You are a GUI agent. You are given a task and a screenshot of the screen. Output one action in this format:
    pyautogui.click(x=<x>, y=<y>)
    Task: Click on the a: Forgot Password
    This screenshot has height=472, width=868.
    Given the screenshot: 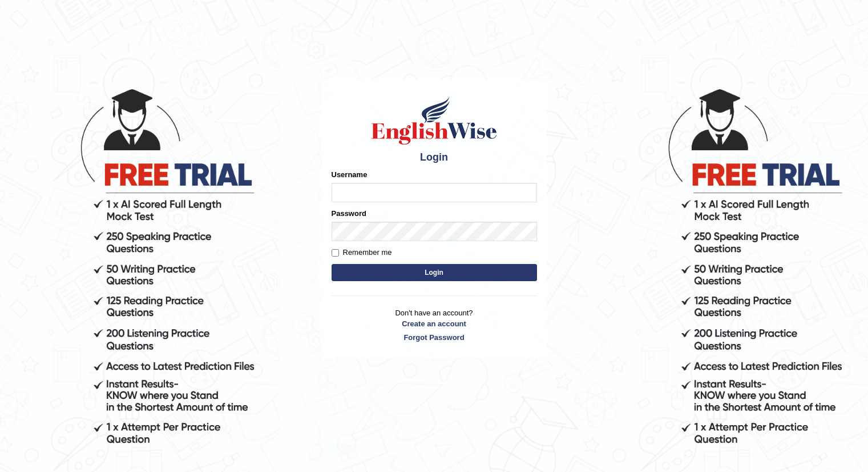 What is the action you would take?
    pyautogui.click(x=435, y=337)
    